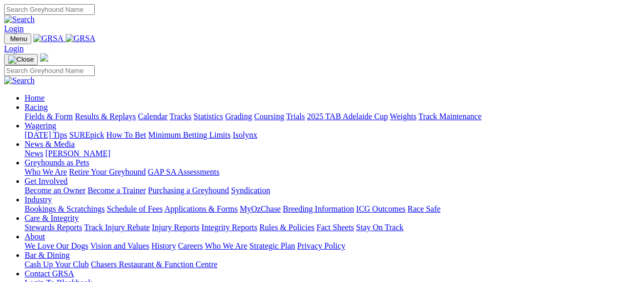 The image size is (644, 282). What do you see at coordinates (229, 227) in the screenshot?
I see `a: Integrity Reports` at bounding box center [229, 227].